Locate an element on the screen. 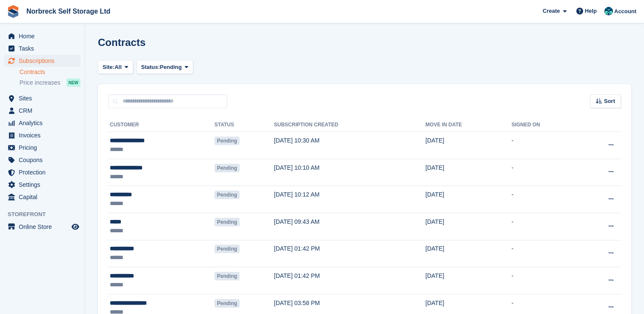 The width and height of the screenshot is (644, 314). span: Storefront is located at coordinates (46, 215).